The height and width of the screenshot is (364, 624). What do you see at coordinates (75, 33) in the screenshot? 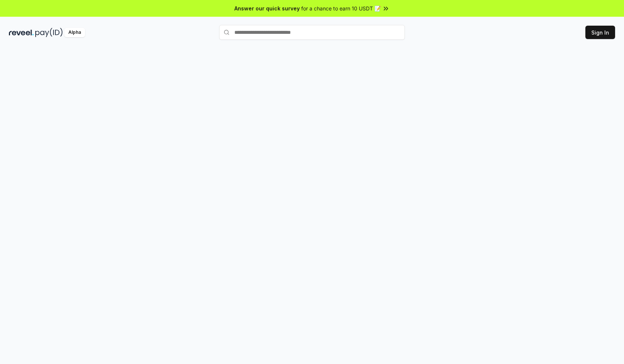
I see `div: Alpha` at bounding box center [75, 33].